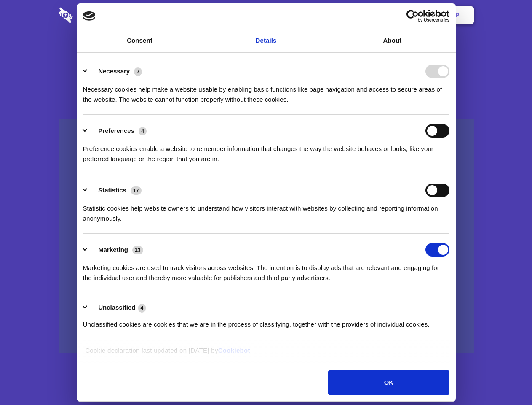 Image resolution: width=532 pixels, height=405 pixels. What do you see at coordinates (116, 130) in the screenshot?
I see `label: Preferences` at bounding box center [116, 130].